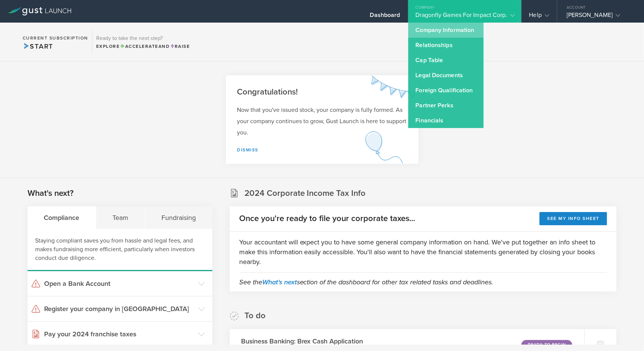 The height and width of the screenshot is (351, 644). What do you see at coordinates (179, 46) in the screenshot?
I see `span: Raise` at bounding box center [179, 46].